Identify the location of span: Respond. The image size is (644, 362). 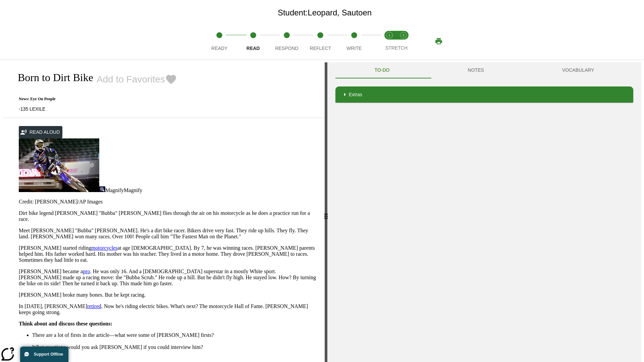
(287, 49).